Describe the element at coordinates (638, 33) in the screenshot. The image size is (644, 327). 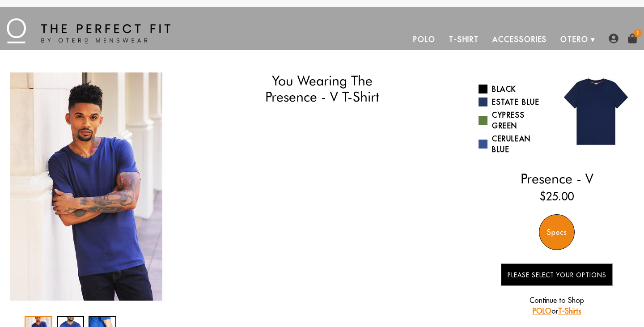
I see `span: 1` at that location.